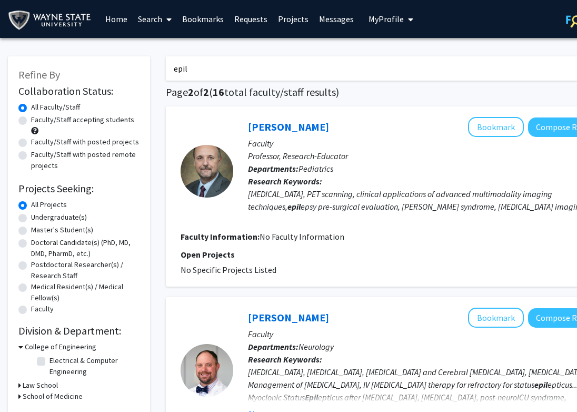 This screenshot has height=412, width=577. What do you see at coordinates (293, 19) in the screenshot?
I see `a: Projects` at bounding box center [293, 19].